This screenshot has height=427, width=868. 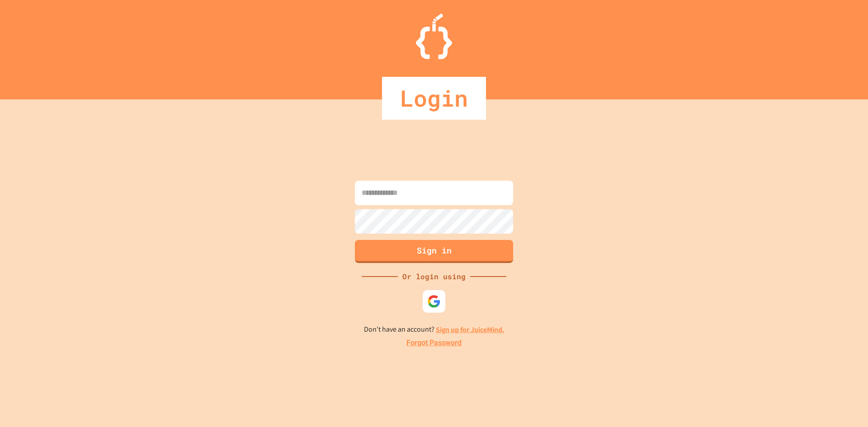 I want to click on a: Forgot Password, so click(x=434, y=343).